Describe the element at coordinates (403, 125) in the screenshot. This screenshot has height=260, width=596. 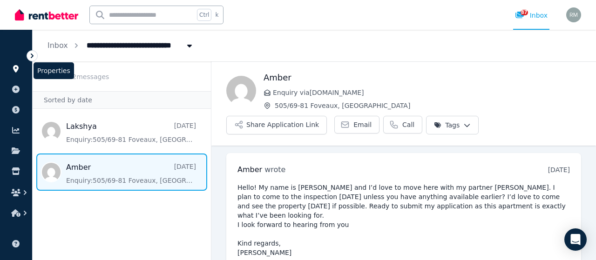
I see `a: Call` at that location.